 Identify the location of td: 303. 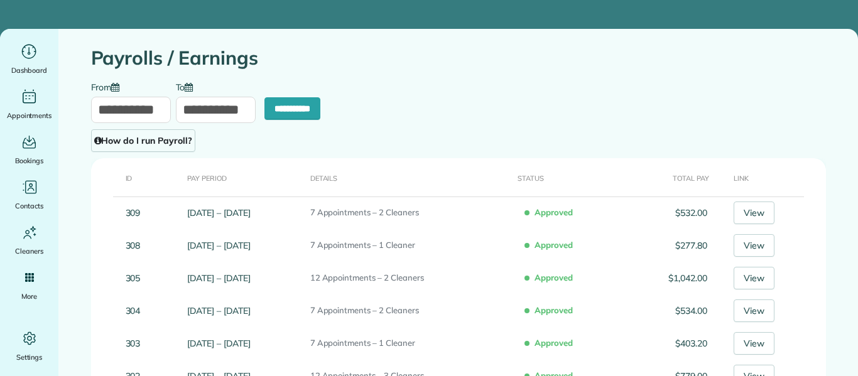
(137, 343).